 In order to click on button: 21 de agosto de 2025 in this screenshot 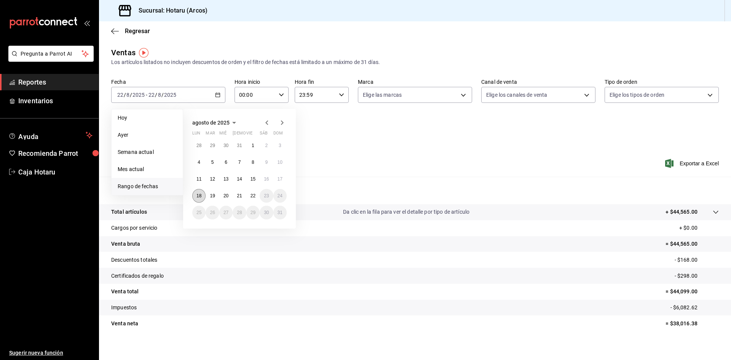, I will do `click(239, 196)`.